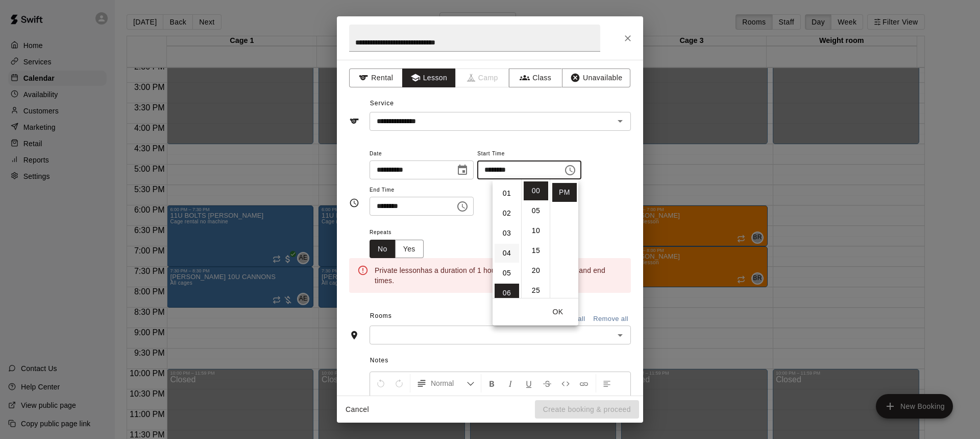 The height and width of the screenshot is (439, 980). What do you see at coordinates (396, 249) in the screenshot?
I see `div: outlined button group` at bounding box center [396, 249].